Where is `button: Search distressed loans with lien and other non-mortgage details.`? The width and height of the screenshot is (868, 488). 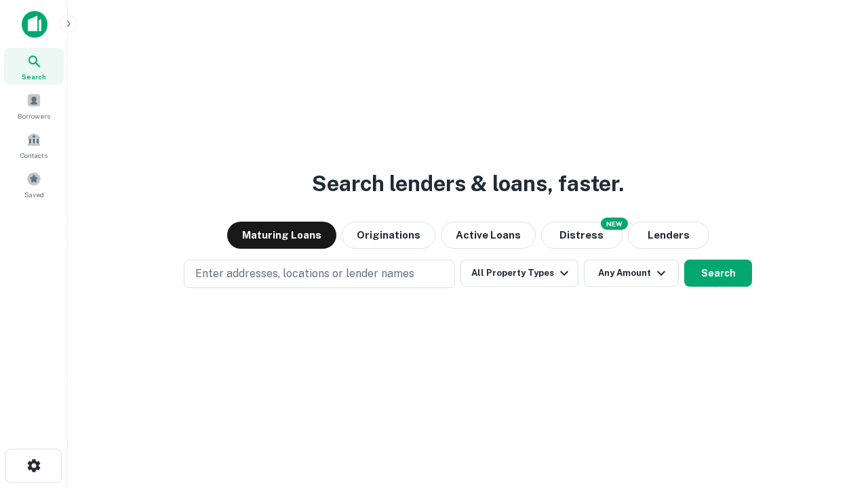 button: Search distressed loans with lien and other non-mortgage details. is located at coordinates (582, 235).